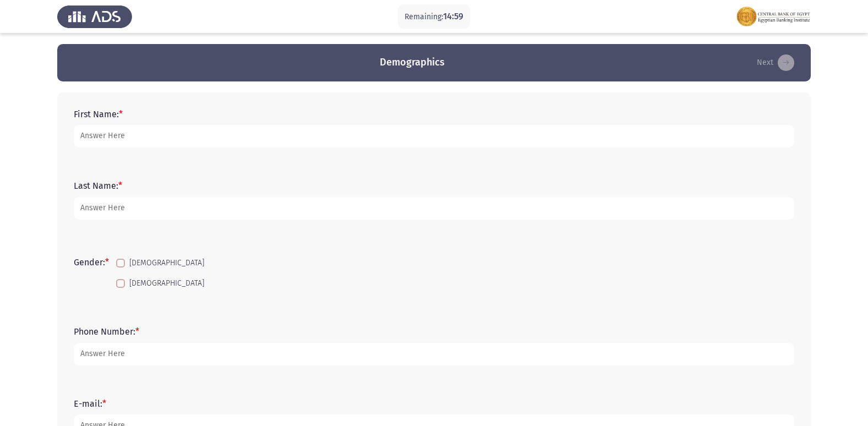 The height and width of the screenshot is (426, 868). I want to click on h3: Demographics, so click(412, 63).